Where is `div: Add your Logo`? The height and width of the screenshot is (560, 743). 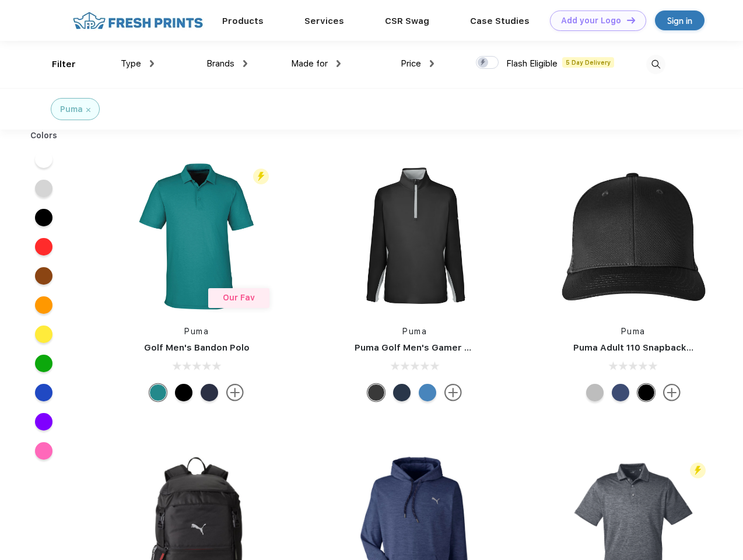 div: Add your Logo is located at coordinates (590, 20).